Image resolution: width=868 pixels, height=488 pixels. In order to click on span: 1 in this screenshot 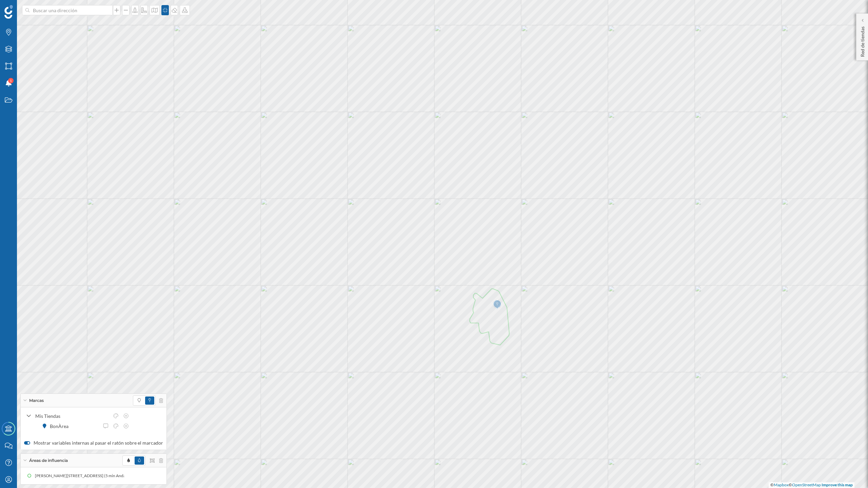, I will do `click(11, 81)`.